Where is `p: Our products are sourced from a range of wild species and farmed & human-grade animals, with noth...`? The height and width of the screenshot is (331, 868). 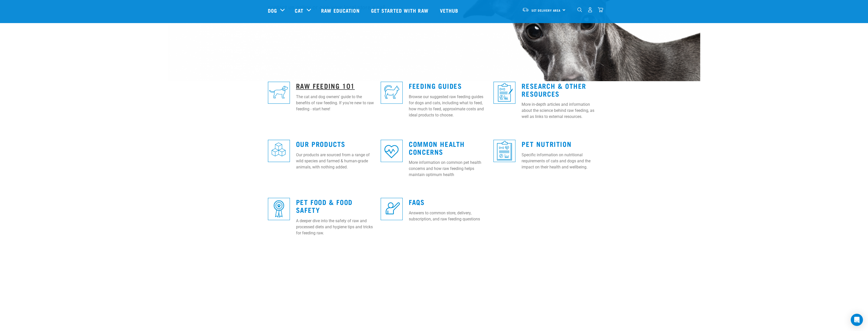
p: Our products are sourced from a range of wild species and farmed & human-grade animals, with noth... is located at coordinates (335, 161).